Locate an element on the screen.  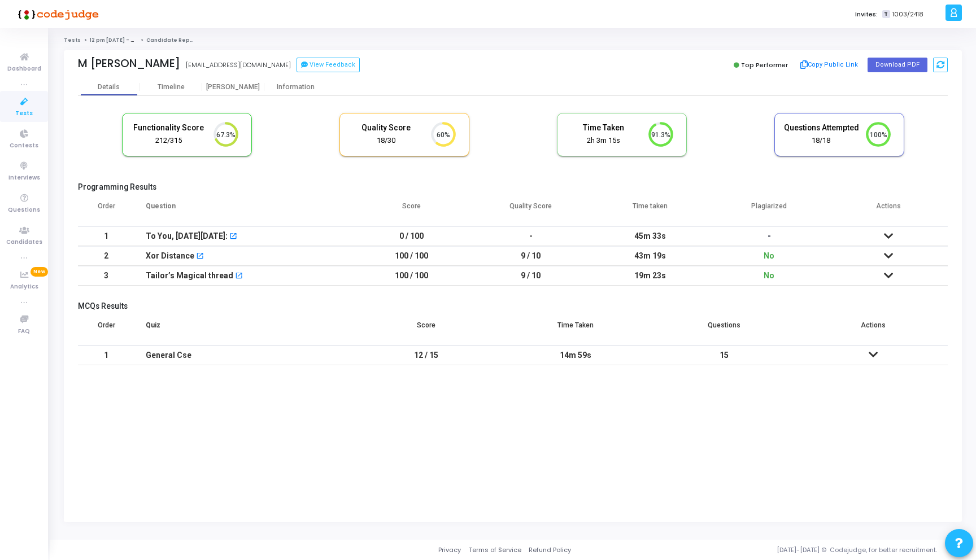
div: 212/315 is located at coordinates (169, 141).